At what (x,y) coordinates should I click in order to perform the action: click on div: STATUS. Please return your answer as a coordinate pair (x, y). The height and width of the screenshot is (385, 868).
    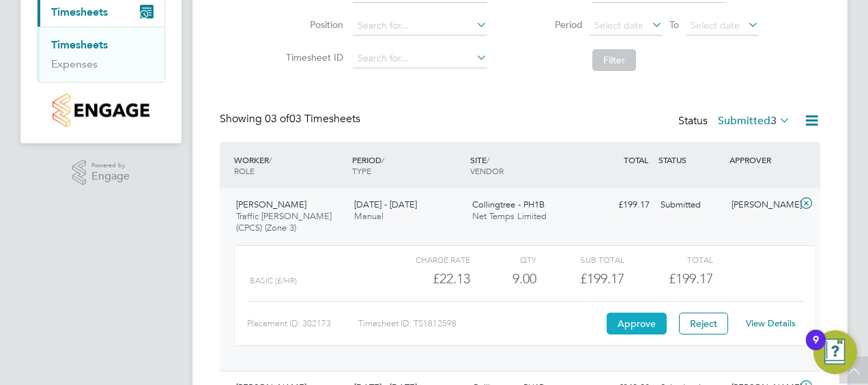
    Looking at the image, I should click on (691, 160).